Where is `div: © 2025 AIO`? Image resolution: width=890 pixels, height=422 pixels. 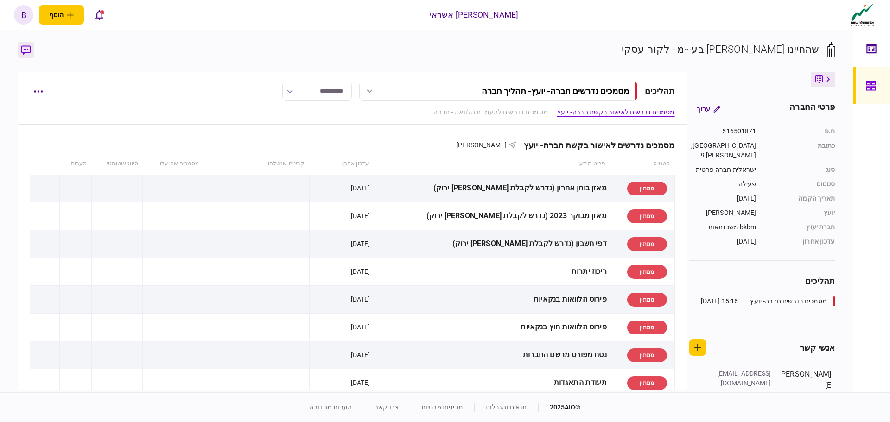
div: © 2025 AIO is located at coordinates (559, 407).